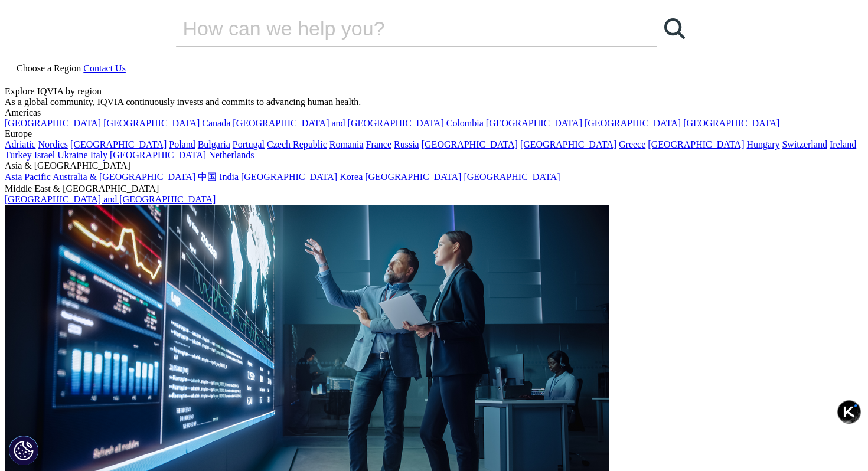 The width and height of the screenshot is (868, 471). I want to click on a: Israel, so click(45, 155).